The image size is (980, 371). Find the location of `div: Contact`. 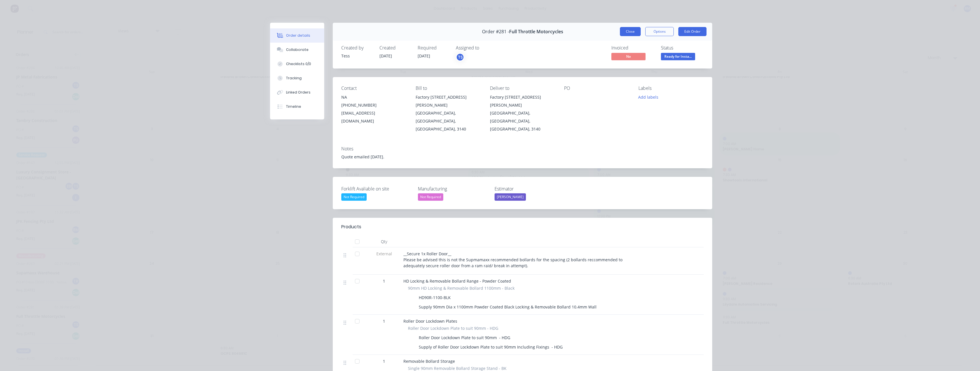

div: Contact is located at coordinates (373, 88).